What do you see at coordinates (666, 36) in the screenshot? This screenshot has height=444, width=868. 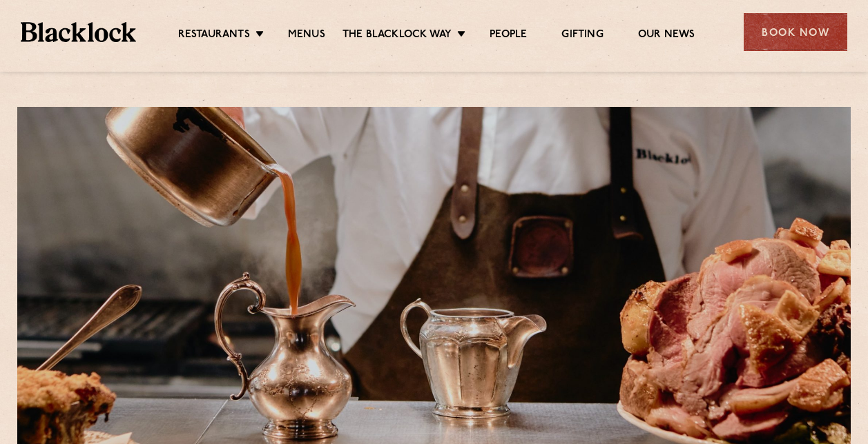 I see `a: Our News` at bounding box center [666, 36].